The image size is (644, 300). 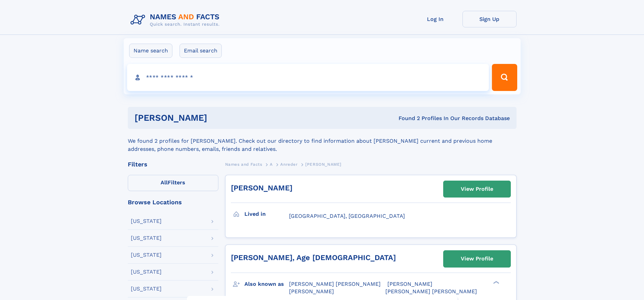 What do you see at coordinates (164, 182) in the screenshot?
I see `span: All` at bounding box center [164, 182].